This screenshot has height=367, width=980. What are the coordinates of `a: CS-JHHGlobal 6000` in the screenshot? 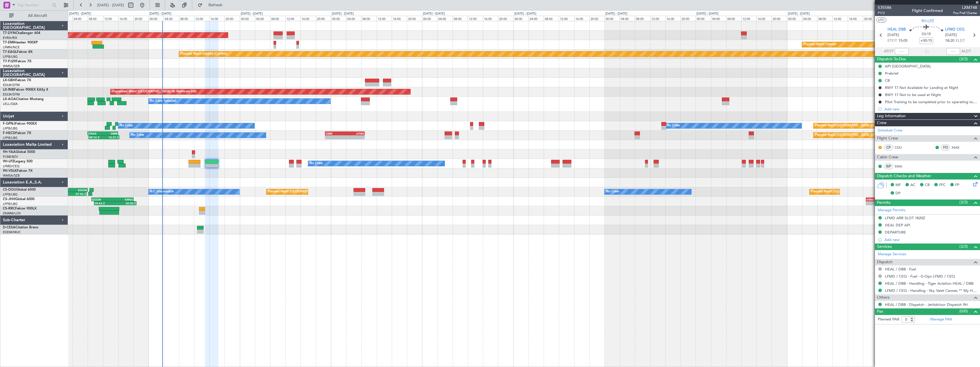 It's located at (18, 199).